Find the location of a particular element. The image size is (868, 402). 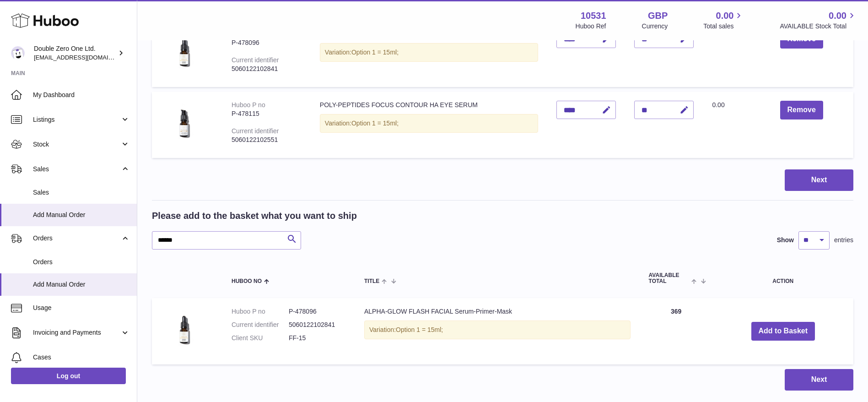

span: Title is located at coordinates (371, 282).